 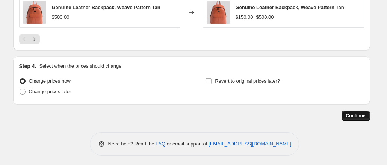 I want to click on strike: $500.00, so click(x=265, y=17).